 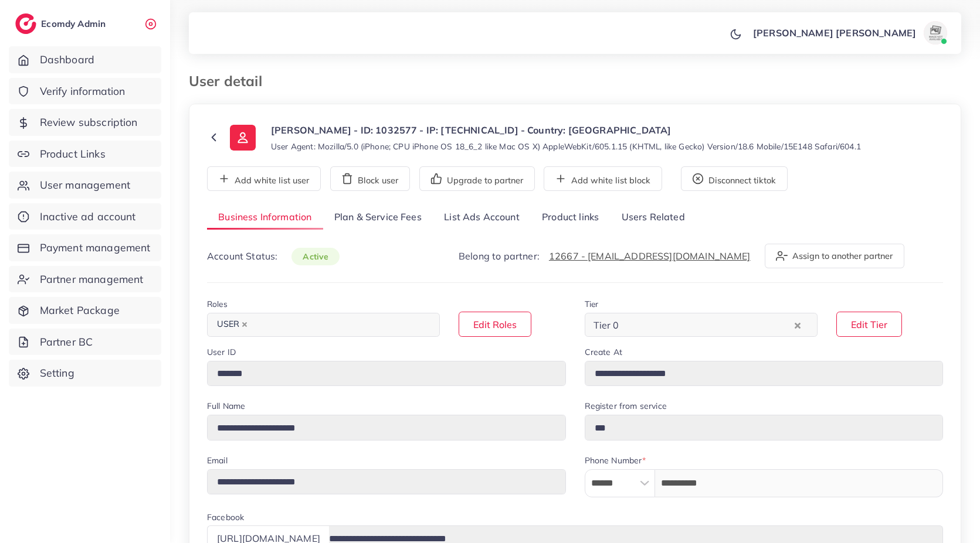 I want to click on a: List Ads Account, so click(x=481, y=217).